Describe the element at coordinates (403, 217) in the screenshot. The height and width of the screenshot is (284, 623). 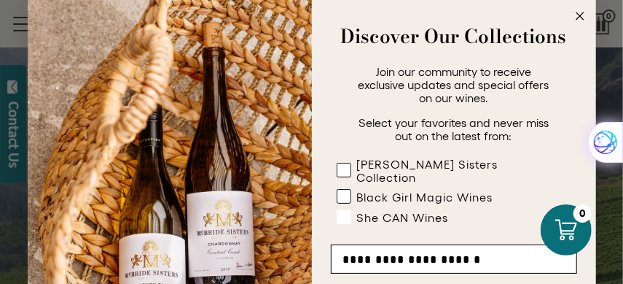
I see `div: She CAN Wines` at that location.